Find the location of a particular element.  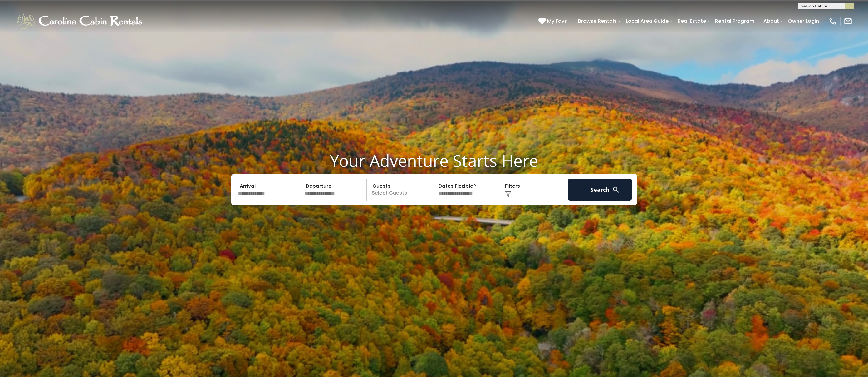

a: Real Estate is located at coordinates (692, 21).